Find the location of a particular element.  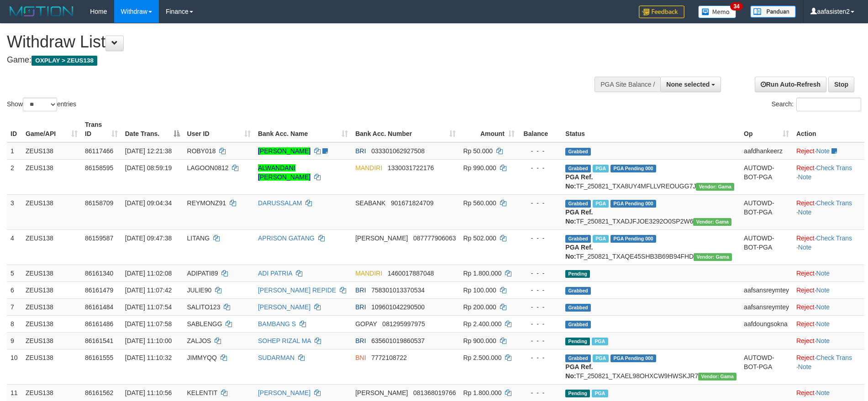

span: REYMONZ91 is located at coordinates (207, 203).